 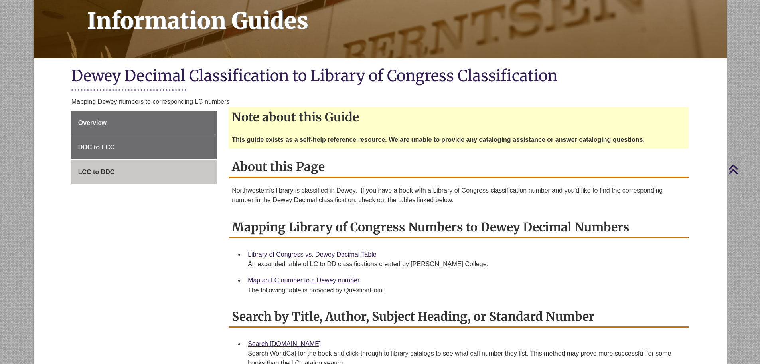 What do you see at coordinates (459, 117) in the screenshot?
I see `h2: Note about this Guide` at bounding box center [459, 117].